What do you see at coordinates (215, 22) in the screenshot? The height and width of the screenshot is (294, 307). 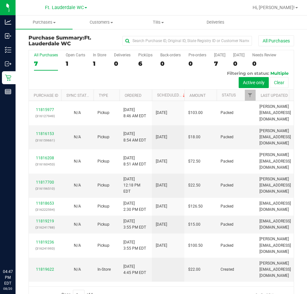 I see `a: Deliveries` at bounding box center [215, 22].